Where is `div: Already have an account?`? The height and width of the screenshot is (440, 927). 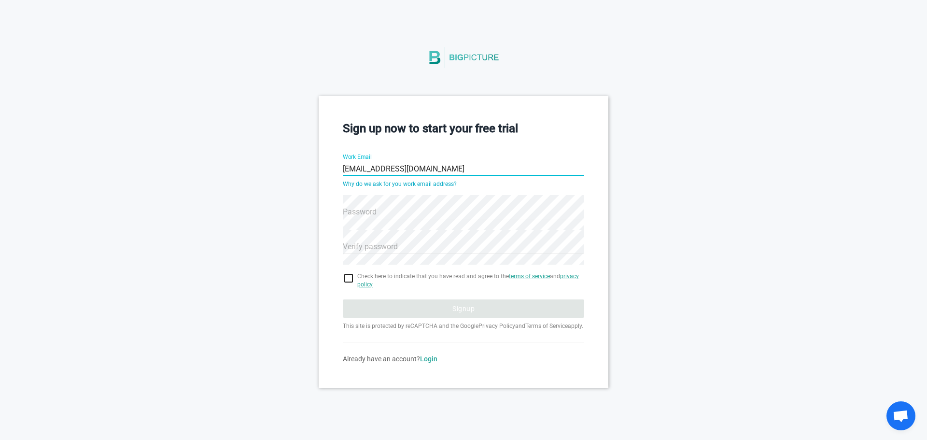
div: Already have an account? is located at coordinates (464, 359).